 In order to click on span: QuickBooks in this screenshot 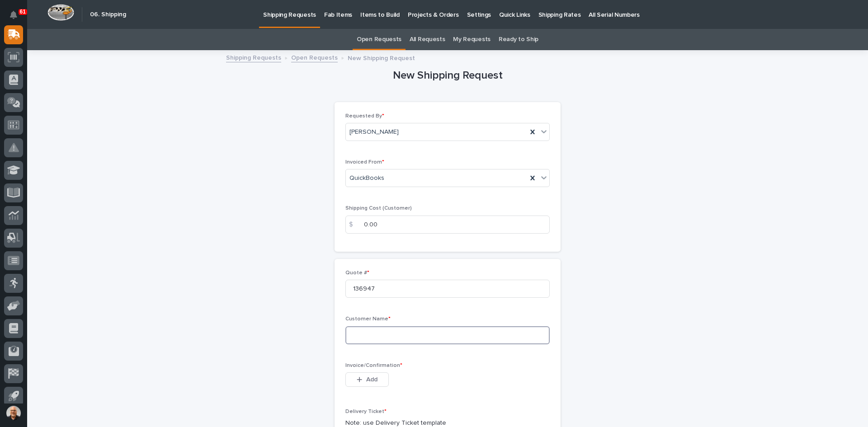, I will do `click(367, 178)`.